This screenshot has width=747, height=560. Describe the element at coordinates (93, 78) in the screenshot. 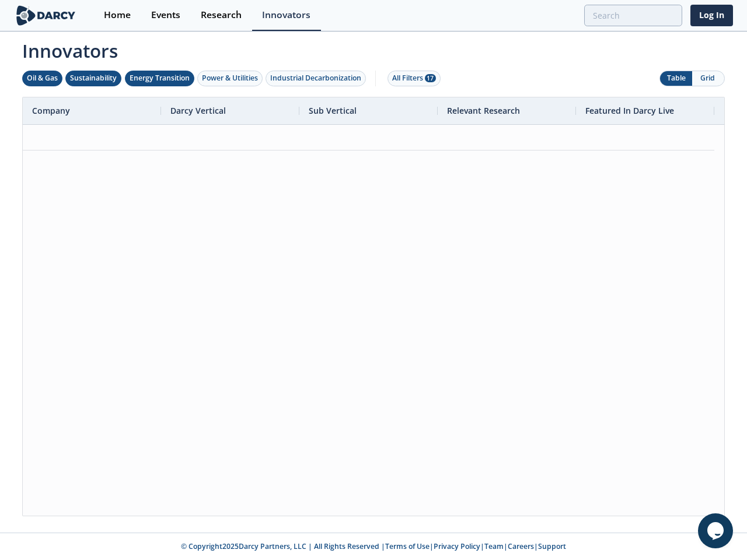

I see `button: Sustainability` at that location.